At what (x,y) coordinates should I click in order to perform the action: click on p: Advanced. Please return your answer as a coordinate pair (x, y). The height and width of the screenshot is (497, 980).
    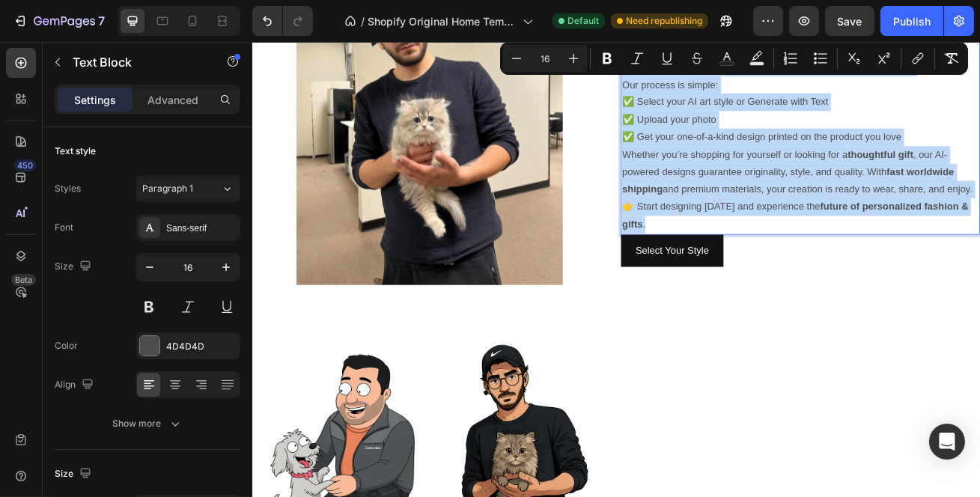
    Looking at the image, I should click on (173, 99).